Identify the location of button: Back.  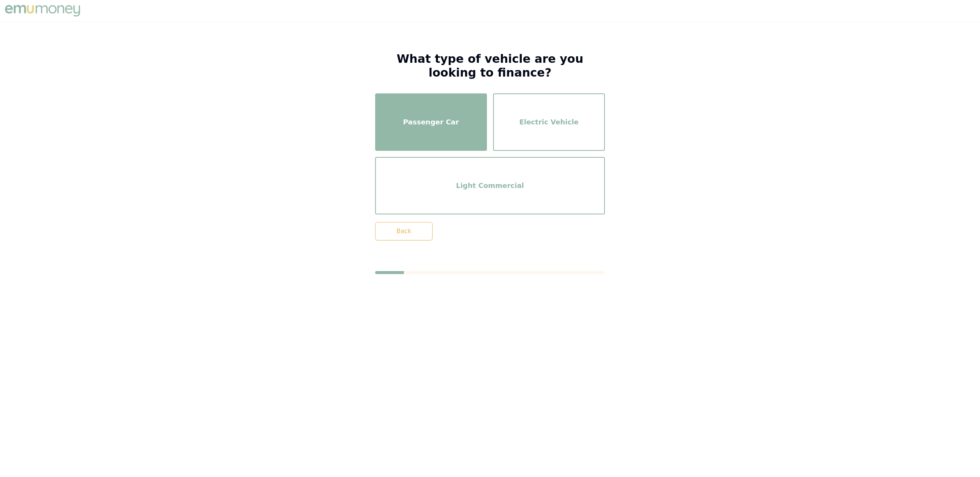
(404, 232).